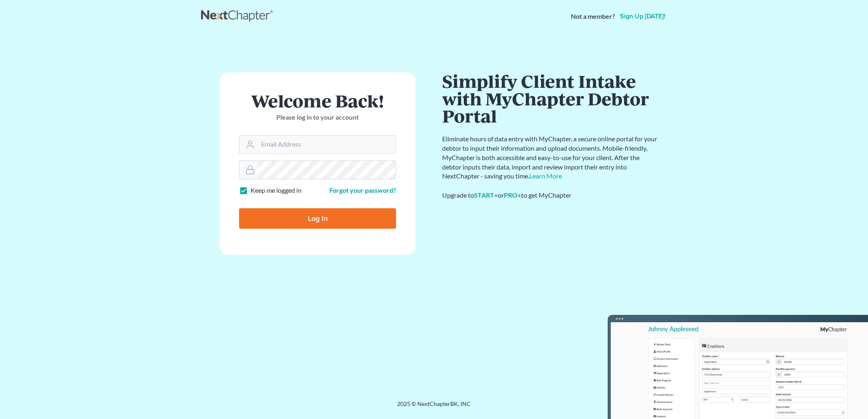 Image resolution: width=868 pixels, height=419 pixels. What do you see at coordinates (551, 98) in the screenshot?
I see `h1: Simplify Client Intake with MyChapter Debtor Portal` at bounding box center [551, 98].